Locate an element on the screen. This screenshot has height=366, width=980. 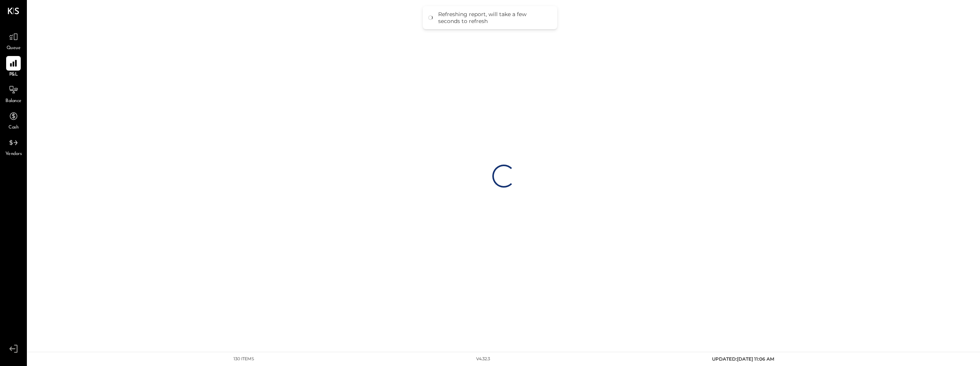
div: 130 items is located at coordinates (244, 359).